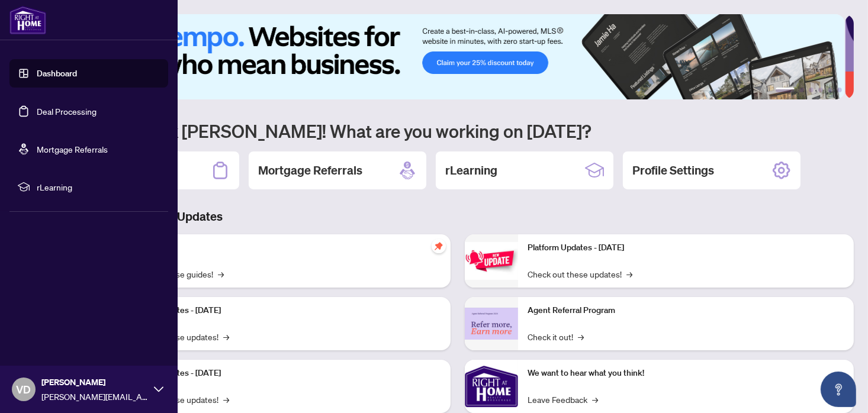 The height and width of the screenshot is (413, 868). What do you see at coordinates (457, 217) in the screenshot?
I see `h3: Brokerage & Industry Updates` at bounding box center [457, 217].